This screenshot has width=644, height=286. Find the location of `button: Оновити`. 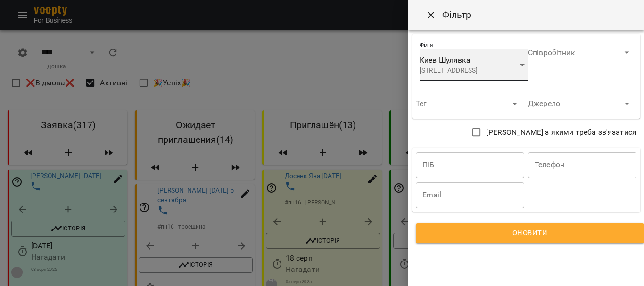

button: Оновити is located at coordinates (530, 233).